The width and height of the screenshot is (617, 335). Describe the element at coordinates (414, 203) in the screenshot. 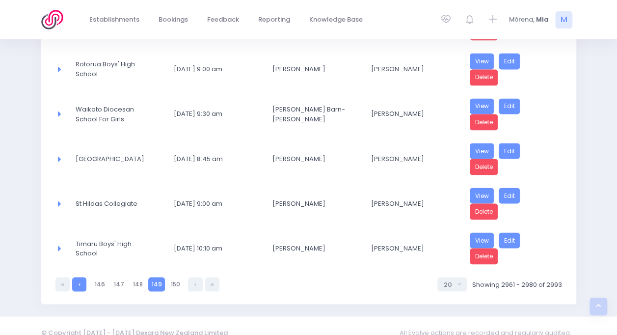

I see `td: Amy Lucas` at that location.